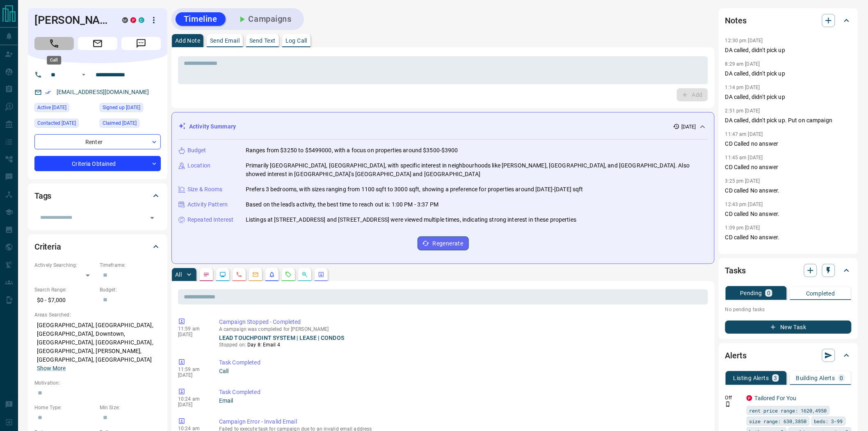  What do you see at coordinates (263, 345) in the screenshot?
I see `span: Day 8: Email 4` at bounding box center [263, 345].